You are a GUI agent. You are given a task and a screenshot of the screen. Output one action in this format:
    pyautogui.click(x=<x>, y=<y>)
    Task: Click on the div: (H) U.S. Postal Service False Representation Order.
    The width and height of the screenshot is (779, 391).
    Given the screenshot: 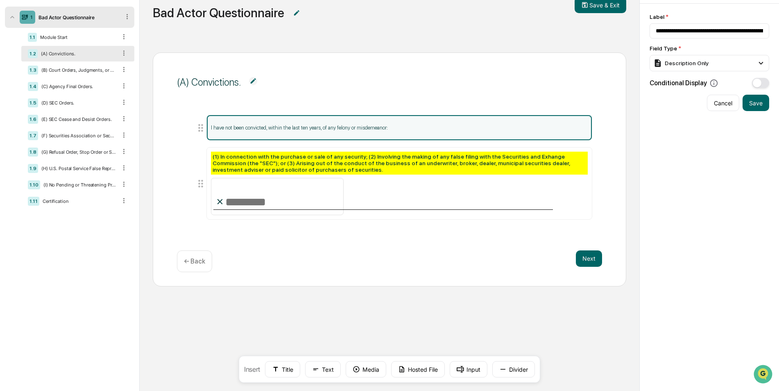 What is the action you would take?
    pyautogui.click(x=77, y=168)
    